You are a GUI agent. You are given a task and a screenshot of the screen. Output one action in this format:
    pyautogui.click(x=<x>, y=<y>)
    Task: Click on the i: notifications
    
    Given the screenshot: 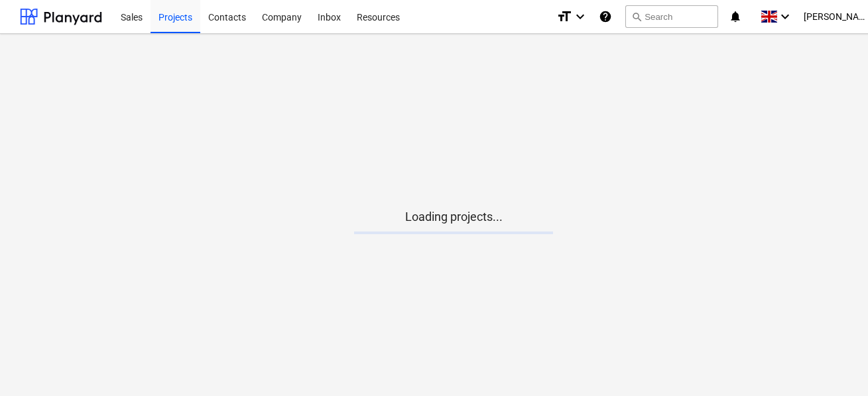 What is the action you would take?
    pyautogui.click(x=735, y=17)
    